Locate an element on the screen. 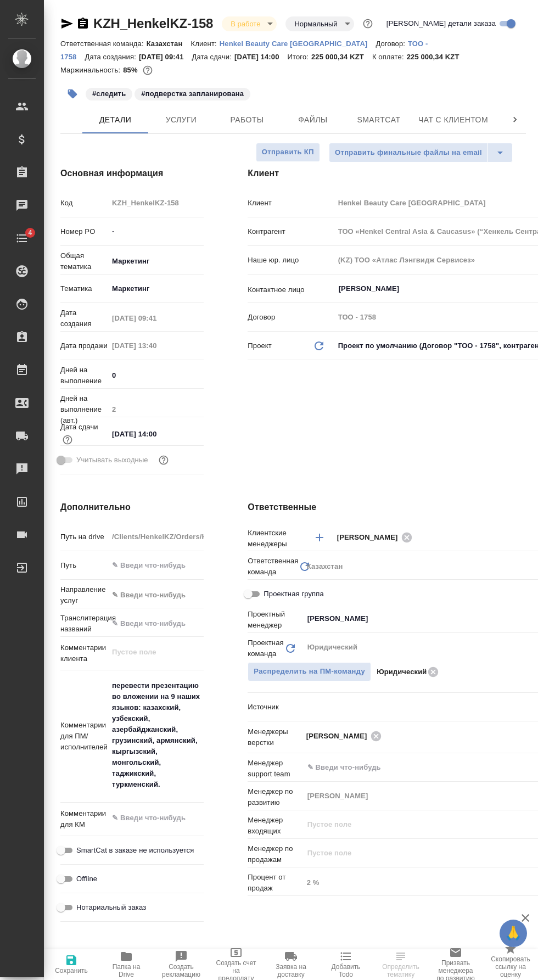  p: Контактное лицо is located at coordinates (290, 290).